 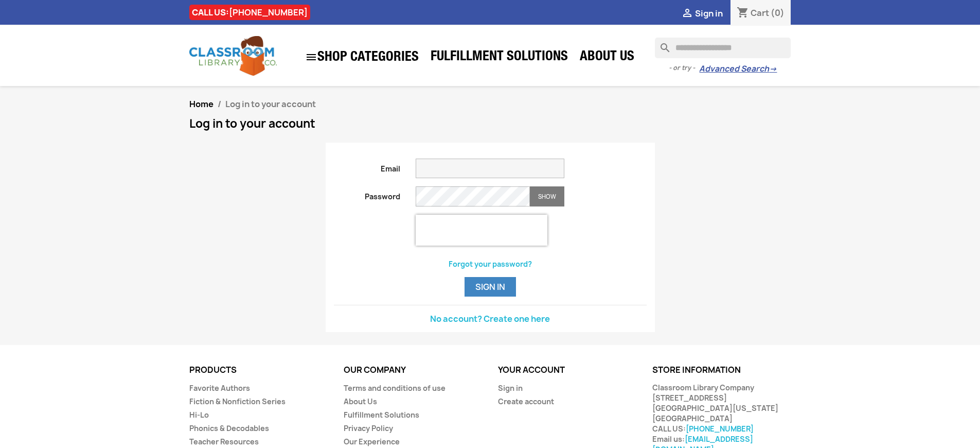 What do you see at coordinates (722, 370) in the screenshot?
I see `p: Store information` at bounding box center [722, 370].